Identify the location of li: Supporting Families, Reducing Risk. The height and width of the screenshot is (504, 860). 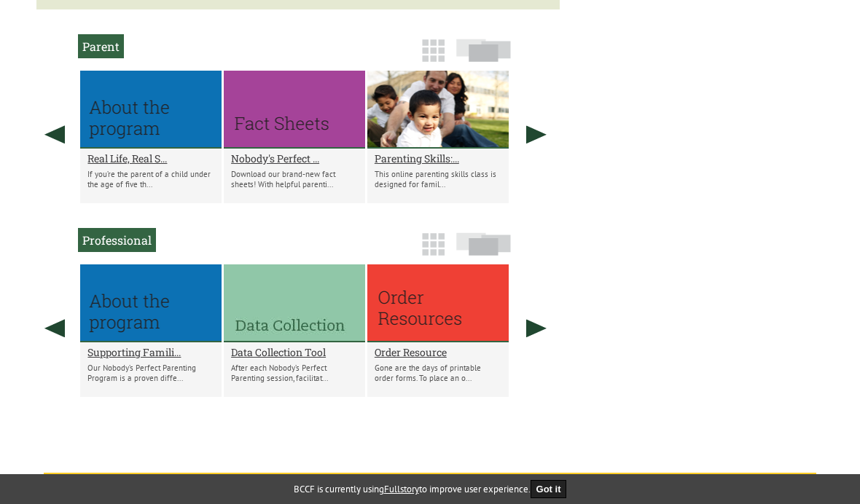
(151, 331).